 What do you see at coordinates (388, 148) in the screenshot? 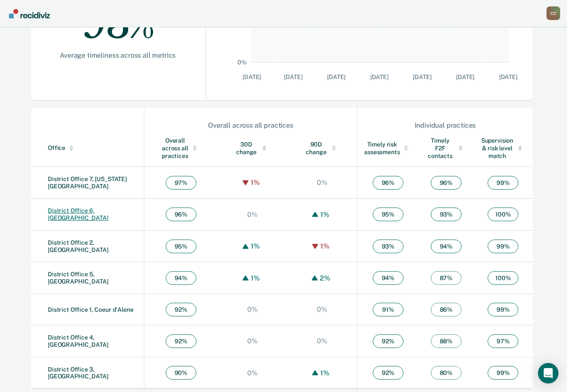
I see `div: Timely risk assessments` at bounding box center [388, 148].